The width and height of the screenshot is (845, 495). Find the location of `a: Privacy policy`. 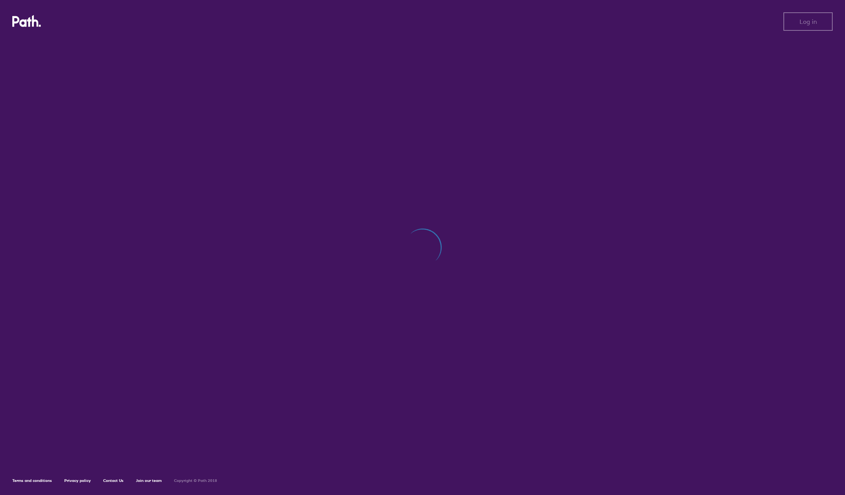

a: Privacy policy is located at coordinates (77, 480).